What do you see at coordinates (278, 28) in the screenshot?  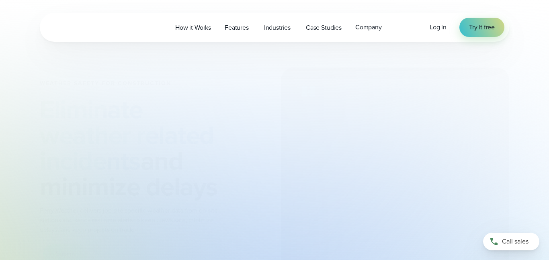 I see `span: Industries` at bounding box center [278, 28].